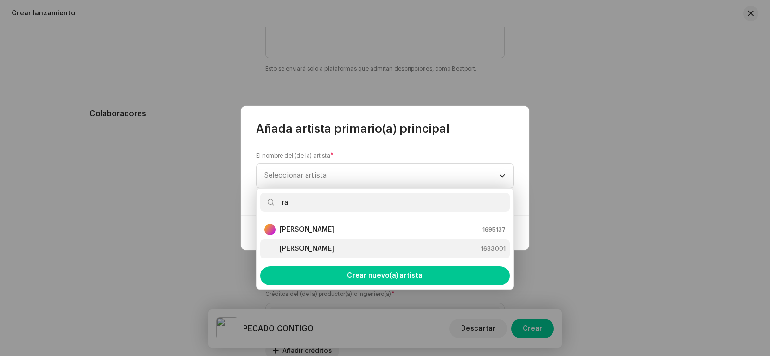 The image size is (770, 356). I want to click on span: Crear nuevo(a) artista, so click(384, 276).